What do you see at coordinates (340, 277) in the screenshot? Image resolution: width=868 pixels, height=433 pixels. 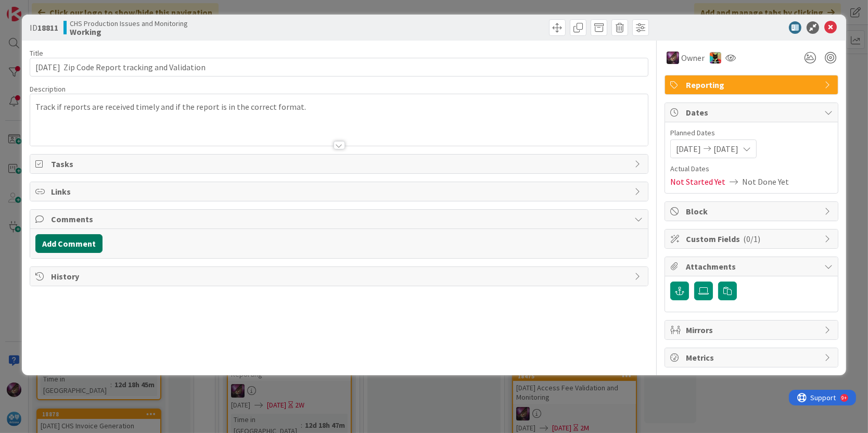 I see `span: History` at bounding box center [340, 277].